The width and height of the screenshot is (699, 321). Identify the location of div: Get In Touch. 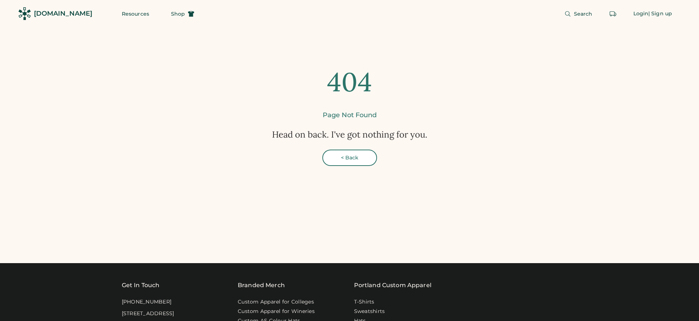
(141, 286).